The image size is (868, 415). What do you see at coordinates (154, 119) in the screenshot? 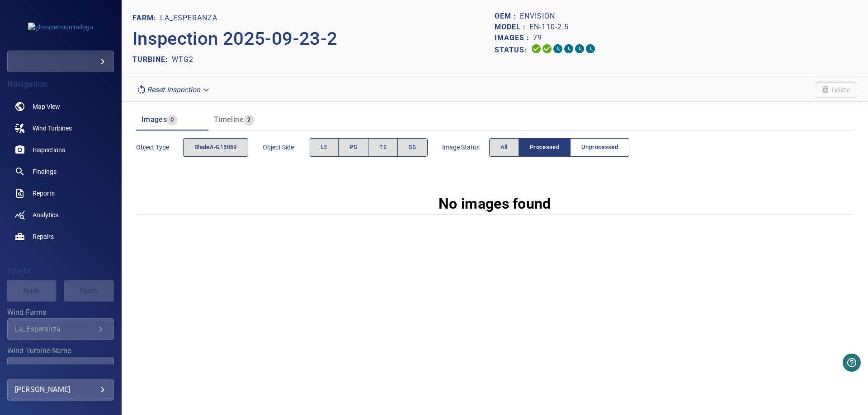
I see `span: Images` at bounding box center [154, 119].